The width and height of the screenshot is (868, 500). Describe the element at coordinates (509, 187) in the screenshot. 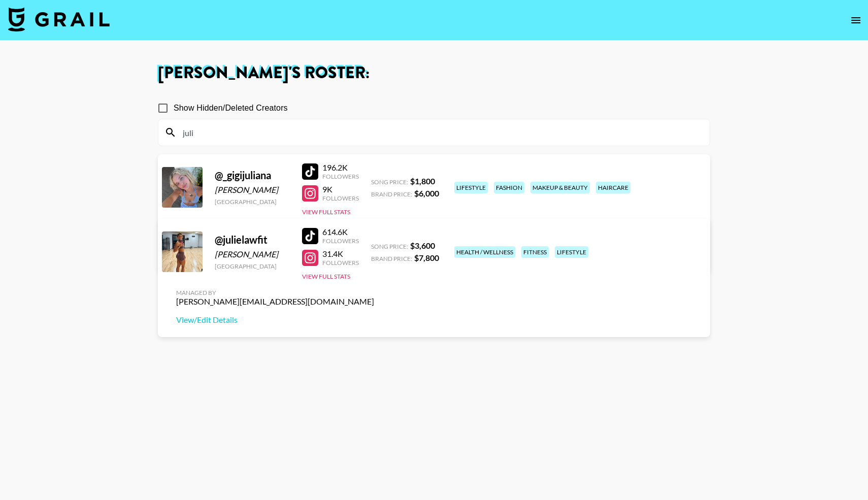

I see `div: fashion` at that location.